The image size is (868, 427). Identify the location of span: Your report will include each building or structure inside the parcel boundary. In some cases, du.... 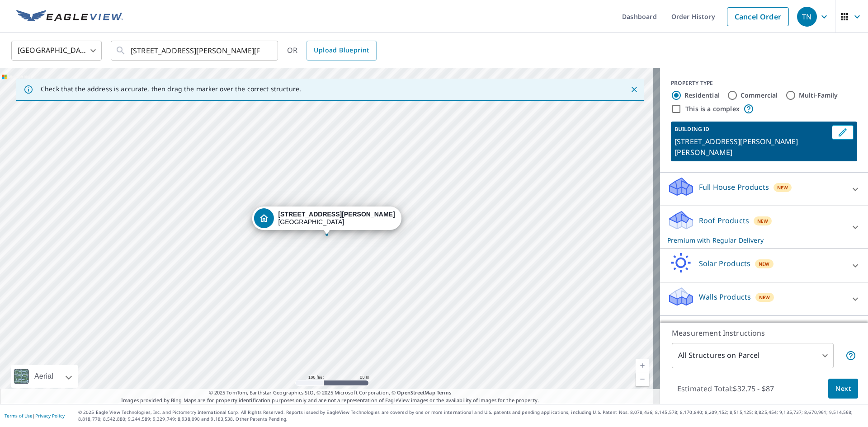
(851, 356).